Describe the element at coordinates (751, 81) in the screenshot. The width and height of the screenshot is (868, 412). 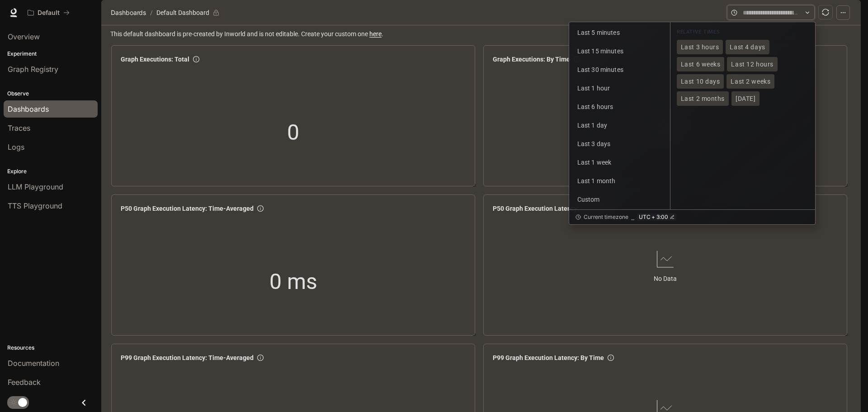
I see `span: Last 2 weeks` at that location.